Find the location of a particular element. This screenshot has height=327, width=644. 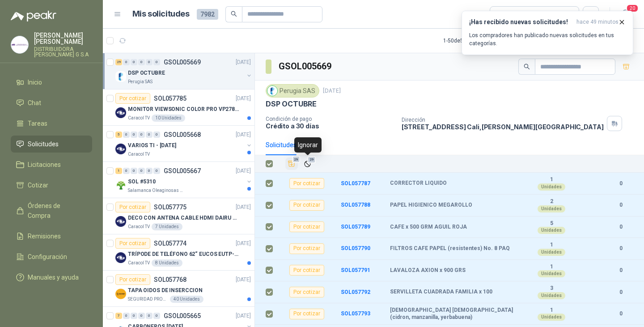

p: Crédito a 30 días is located at coordinates (330, 126).